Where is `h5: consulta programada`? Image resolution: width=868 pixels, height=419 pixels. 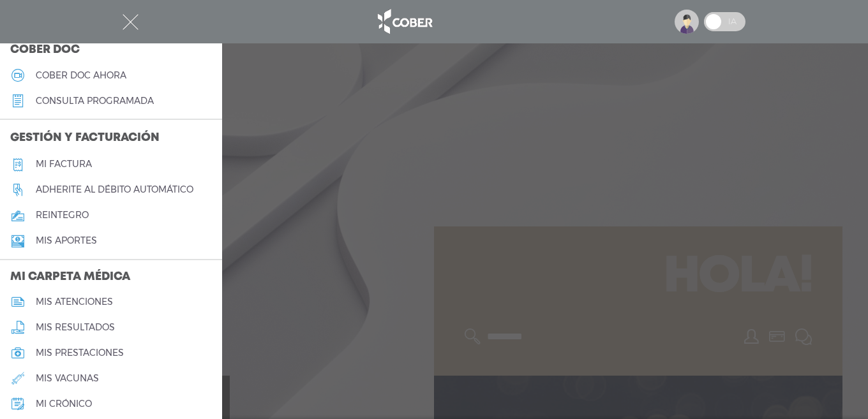
h5: consulta programada is located at coordinates (95, 101).